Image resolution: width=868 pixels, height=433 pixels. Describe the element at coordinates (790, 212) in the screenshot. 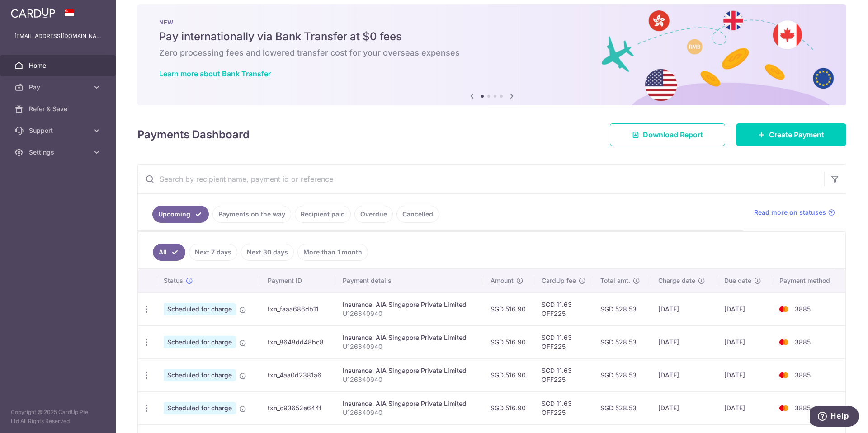

I see `span: Read more on statuses` at that location.